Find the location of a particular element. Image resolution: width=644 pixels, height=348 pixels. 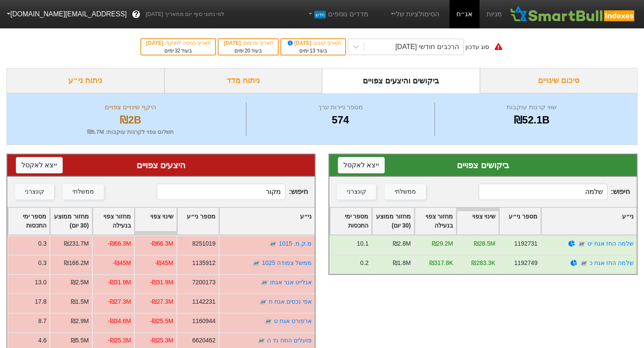

div: 1160944 is located at coordinates (204, 321).